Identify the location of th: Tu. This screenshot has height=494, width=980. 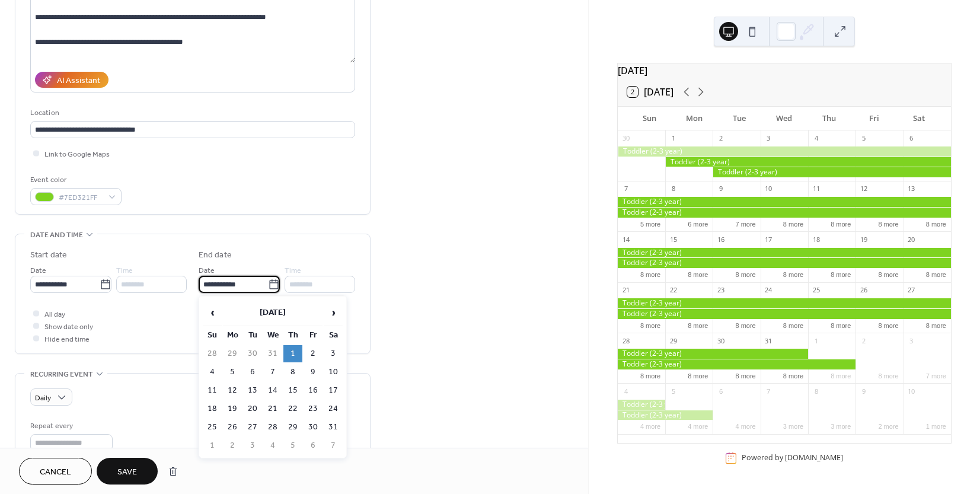
(252, 335).